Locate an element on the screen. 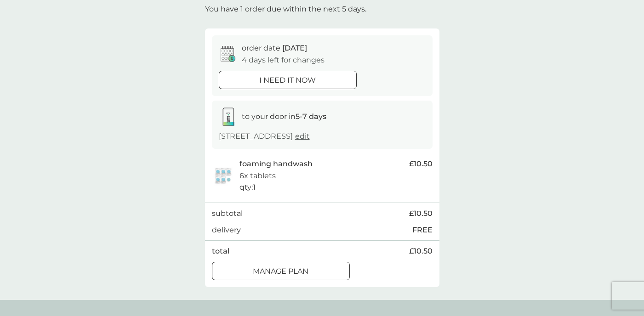 Image resolution: width=644 pixels, height=316 pixels. p: You have 1 order due within the next 5 days. is located at coordinates (285, 9).